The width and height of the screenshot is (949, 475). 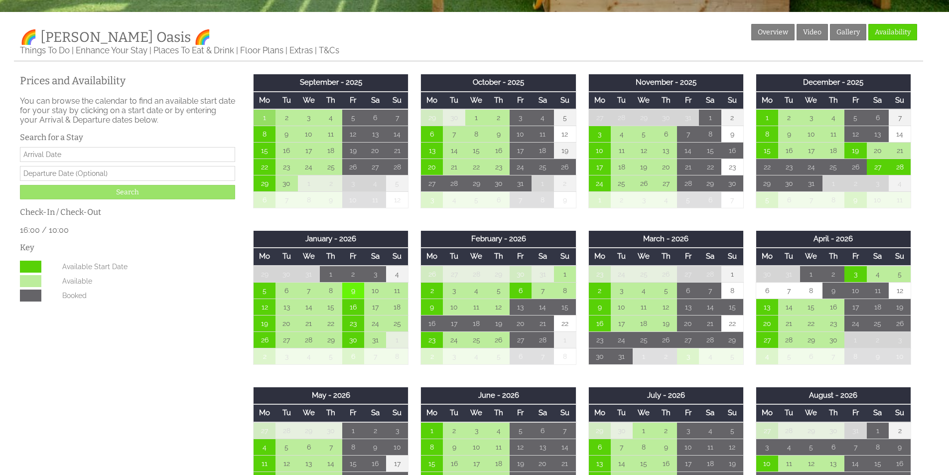 I want to click on th: April - 2026, so click(x=833, y=239).